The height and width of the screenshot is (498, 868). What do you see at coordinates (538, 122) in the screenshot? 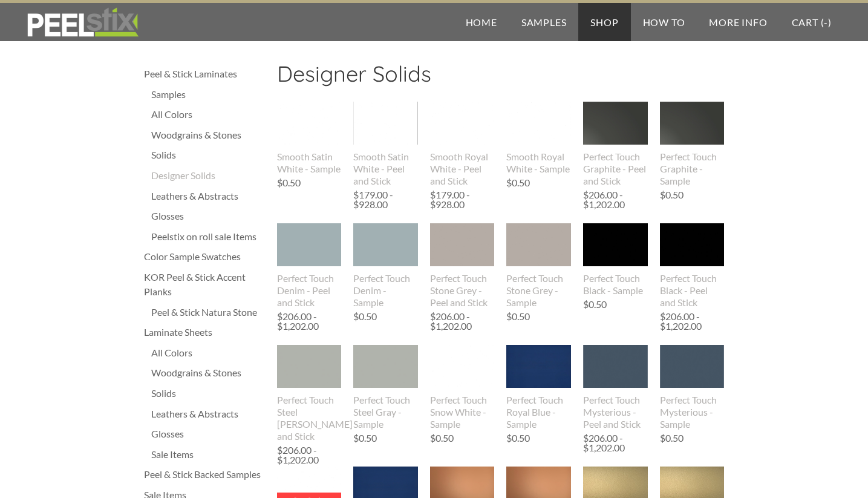
I see `img: s832171791223022656_p407_i1_w400.jpeg` at bounding box center [538, 122].